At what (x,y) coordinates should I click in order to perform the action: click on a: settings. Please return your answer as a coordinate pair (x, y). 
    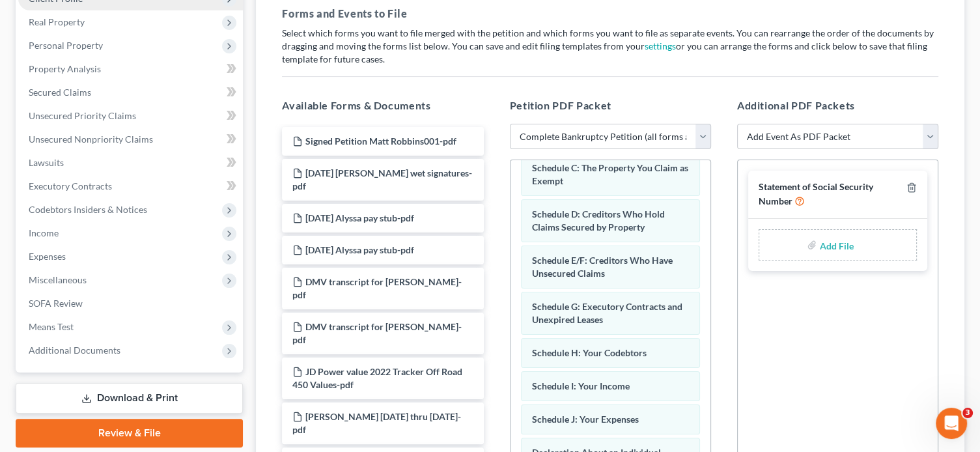
    Looking at the image, I should click on (661, 46).